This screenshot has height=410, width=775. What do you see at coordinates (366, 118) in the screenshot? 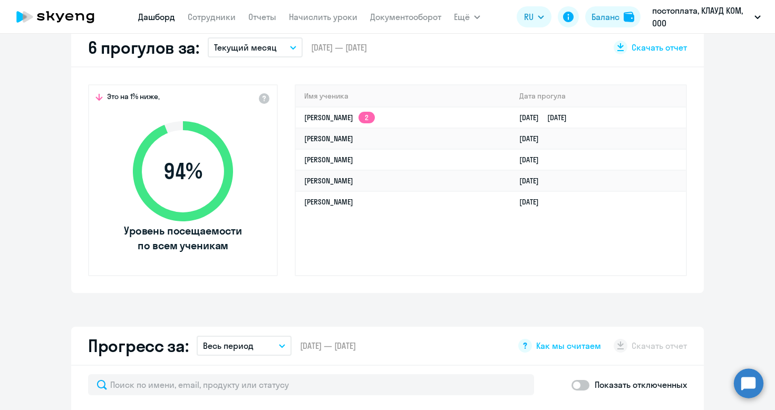
I see `app-skyeng-badge: 2` at bounding box center [366, 118].